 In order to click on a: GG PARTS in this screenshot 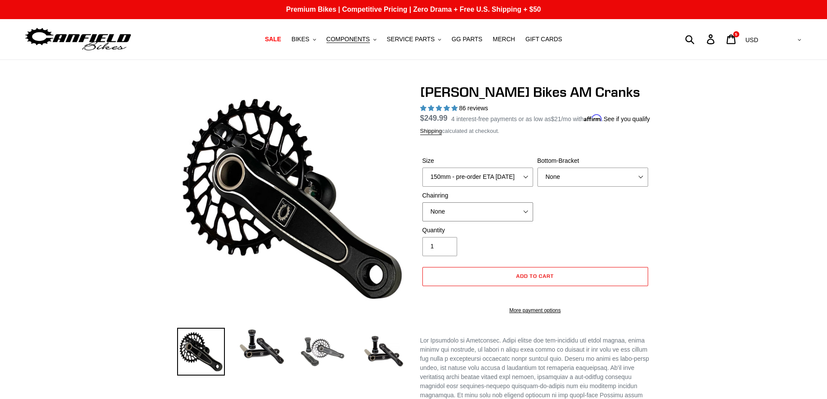, I will do `click(467, 39)`.